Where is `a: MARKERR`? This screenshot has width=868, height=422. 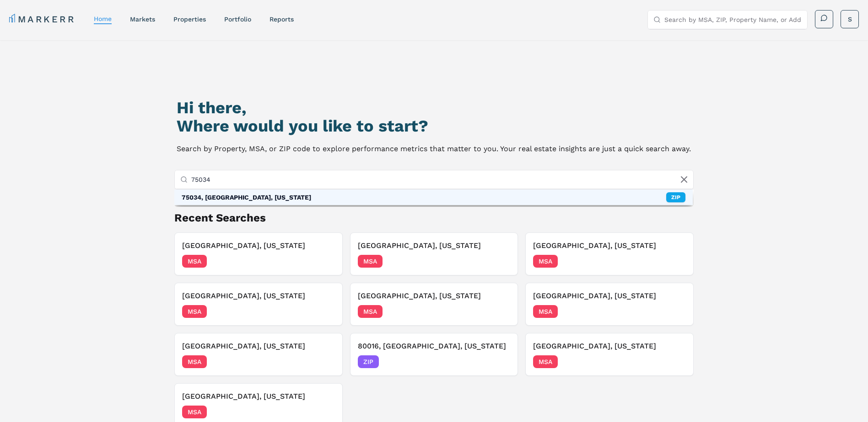
a: MARKERR is located at coordinates (42, 19).